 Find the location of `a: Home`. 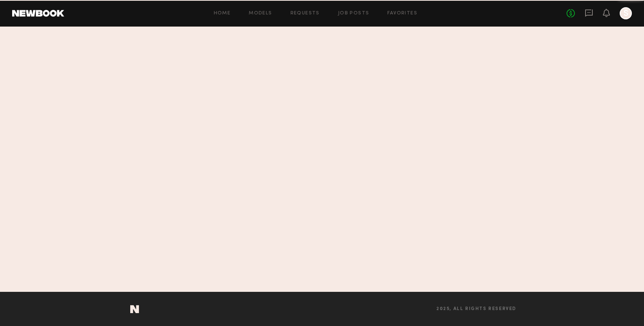

a: Home is located at coordinates (222, 14).